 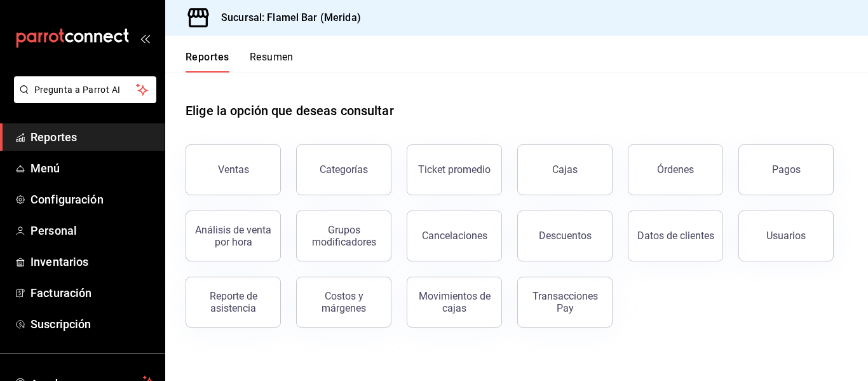 What do you see at coordinates (233, 236) in the screenshot?
I see `button: Análisis de venta por hora` at bounding box center [233, 236].